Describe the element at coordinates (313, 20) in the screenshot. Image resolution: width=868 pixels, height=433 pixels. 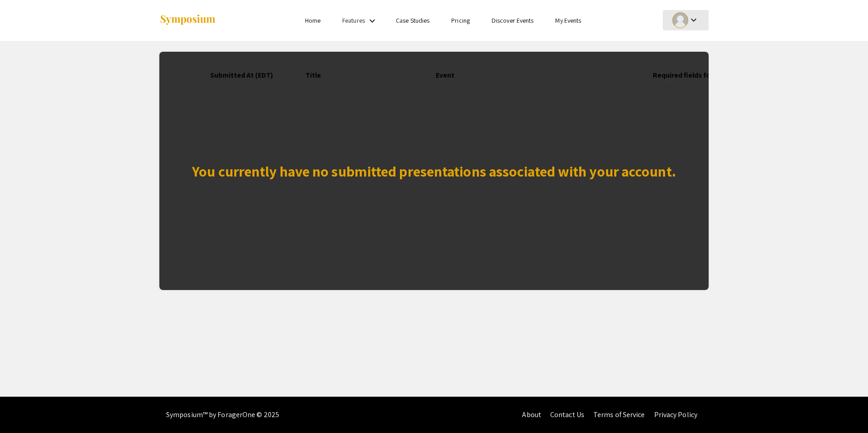
I see `a: Home` at that location.